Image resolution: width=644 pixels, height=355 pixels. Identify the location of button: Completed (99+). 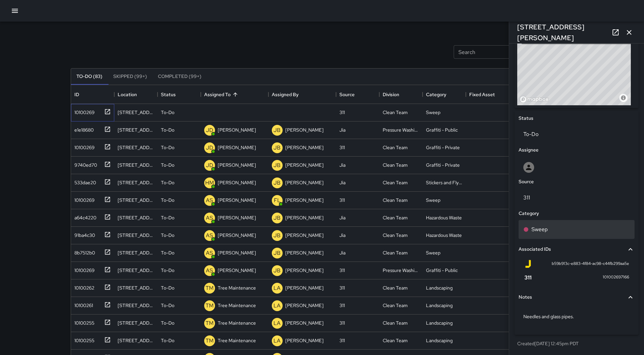
(179, 77).